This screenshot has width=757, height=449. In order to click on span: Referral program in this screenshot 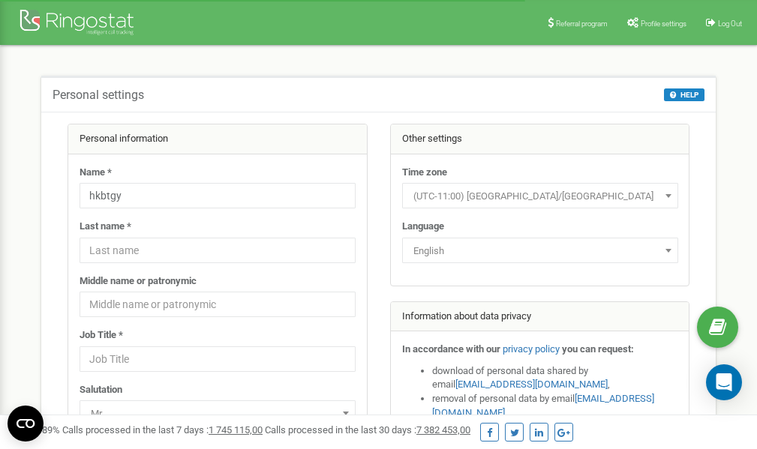, I will do `click(581, 23)`.